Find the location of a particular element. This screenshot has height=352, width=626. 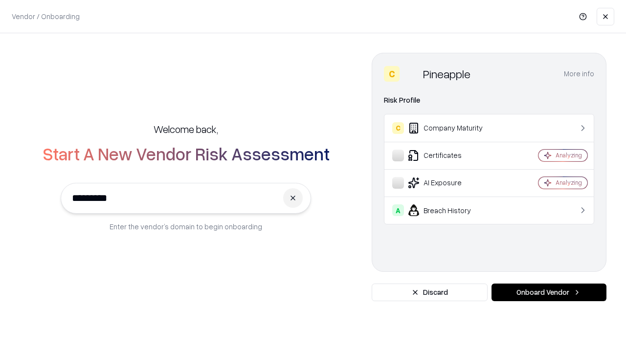

div: A is located at coordinates (398, 210).